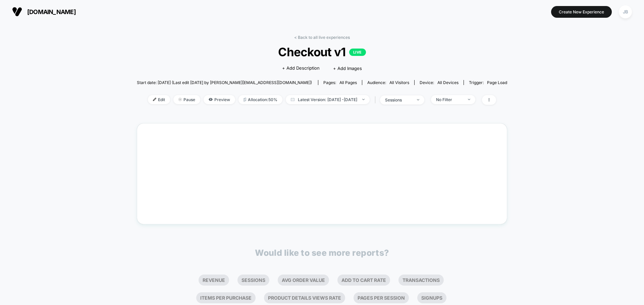 The width and height of the screenshot is (644, 305). What do you see at coordinates (245, 99) in the screenshot?
I see `img: rebalance` at bounding box center [245, 99].